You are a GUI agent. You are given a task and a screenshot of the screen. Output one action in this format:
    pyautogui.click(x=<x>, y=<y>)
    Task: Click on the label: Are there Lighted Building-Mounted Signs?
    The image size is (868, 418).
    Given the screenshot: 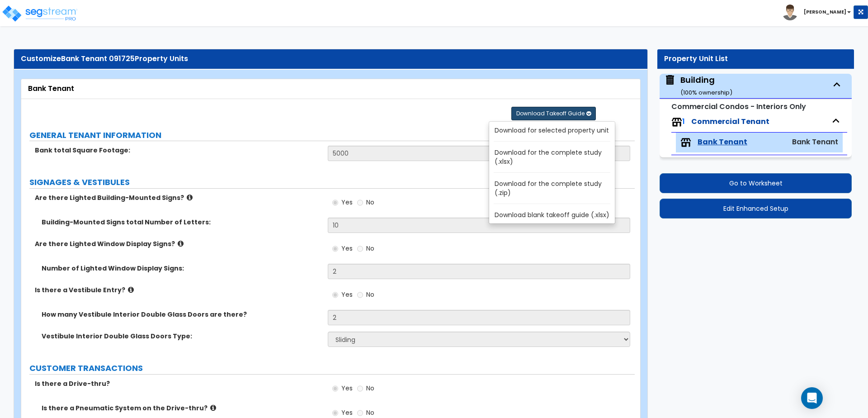 What is the action you would take?
    pyautogui.click(x=178, y=198)
    